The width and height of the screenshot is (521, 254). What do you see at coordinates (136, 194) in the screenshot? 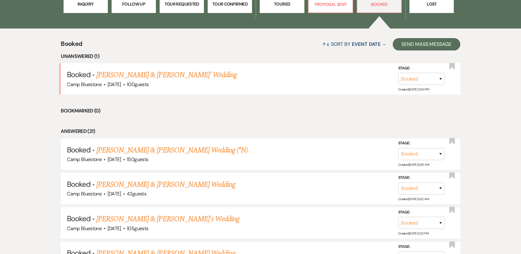
I see `span: 42 guests` at bounding box center [136, 194].